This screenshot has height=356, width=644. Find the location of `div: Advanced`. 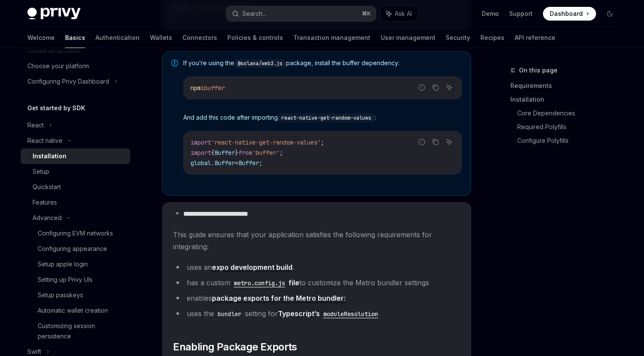

div: Advanced is located at coordinates (47, 218).